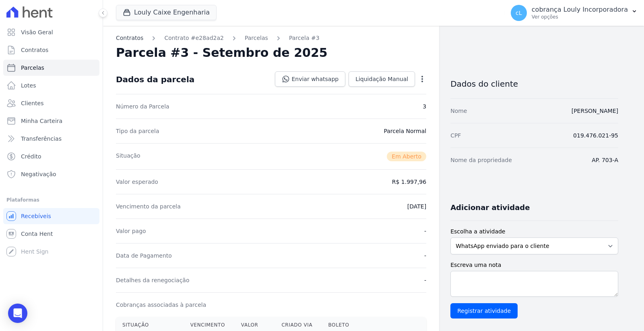 The height and width of the screenshot is (331, 644). Describe the element at coordinates (138, 131) in the screenshot. I see `dt: Tipo da parcela` at that location.